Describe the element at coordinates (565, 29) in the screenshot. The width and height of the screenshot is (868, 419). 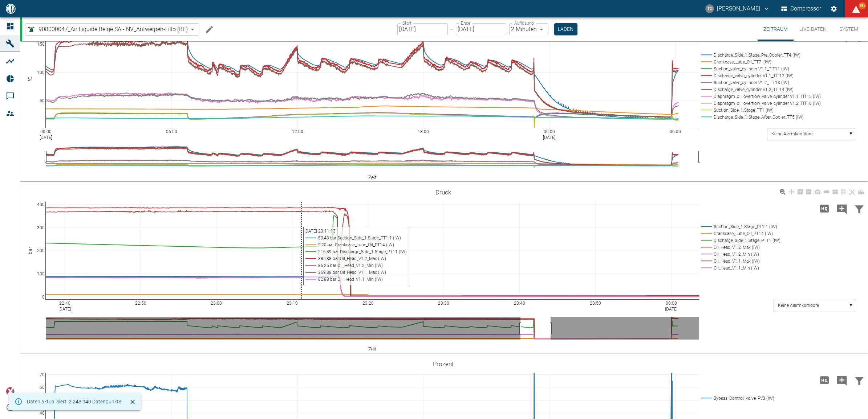
I see `button: Laden` at that location.